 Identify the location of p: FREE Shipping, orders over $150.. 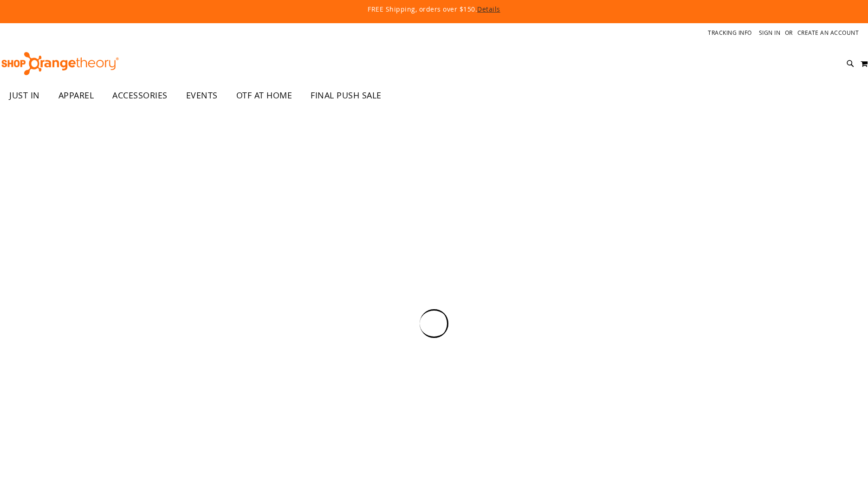
(434, 10).